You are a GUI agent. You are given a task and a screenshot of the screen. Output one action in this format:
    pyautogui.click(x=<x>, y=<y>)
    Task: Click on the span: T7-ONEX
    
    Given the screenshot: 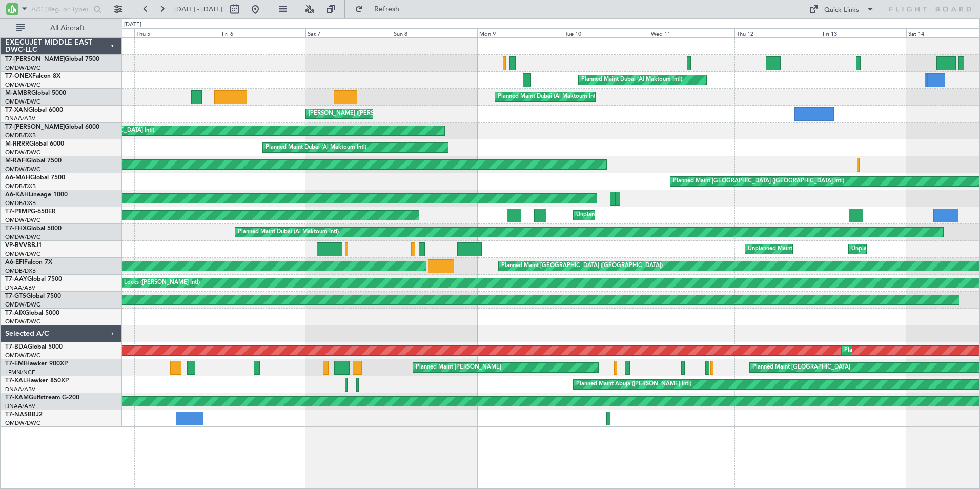 What is the action you would take?
    pyautogui.click(x=19, y=76)
    